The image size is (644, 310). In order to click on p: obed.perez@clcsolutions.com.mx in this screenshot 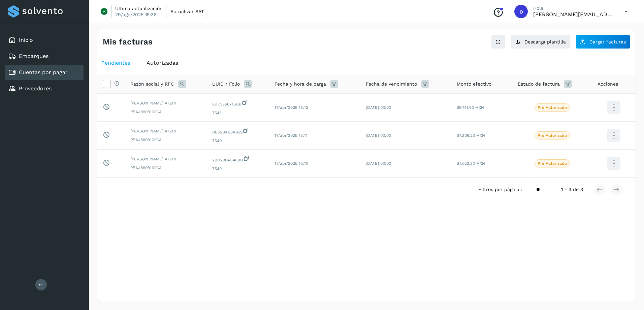, I will do `click(574, 14)`.